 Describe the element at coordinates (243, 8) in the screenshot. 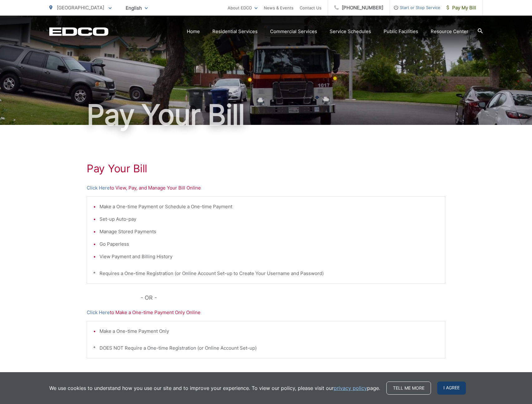

I see `a: About EDCO` at that location.